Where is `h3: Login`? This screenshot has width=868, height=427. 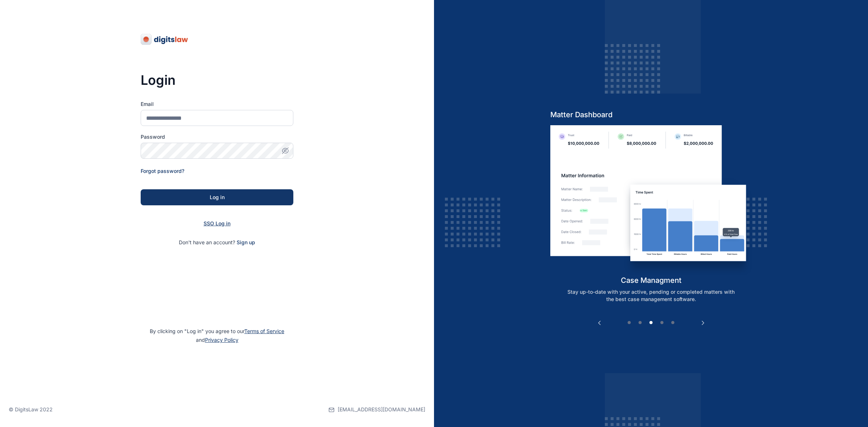
h3: Login is located at coordinates (217, 80).